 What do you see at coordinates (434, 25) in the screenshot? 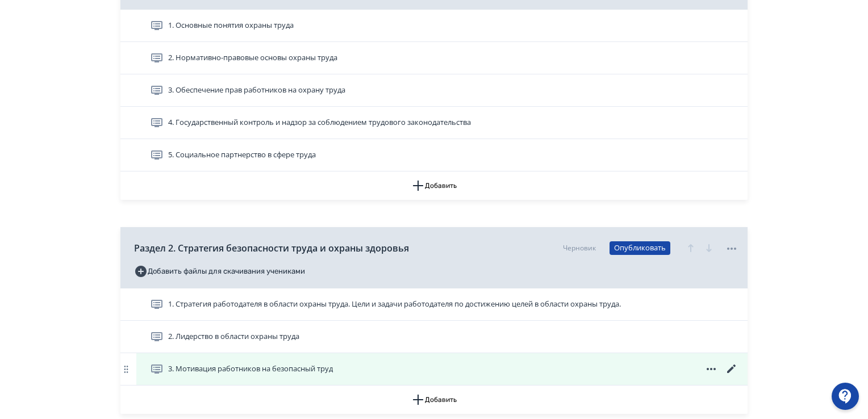
I see `div: 1. Основные понятия охраны труда` at bounding box center [434, 25].